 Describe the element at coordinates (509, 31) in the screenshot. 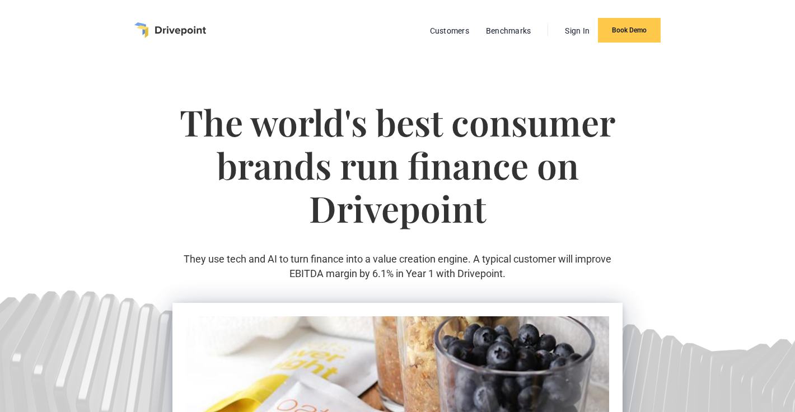

I see `a: Benchmarks` at that location.